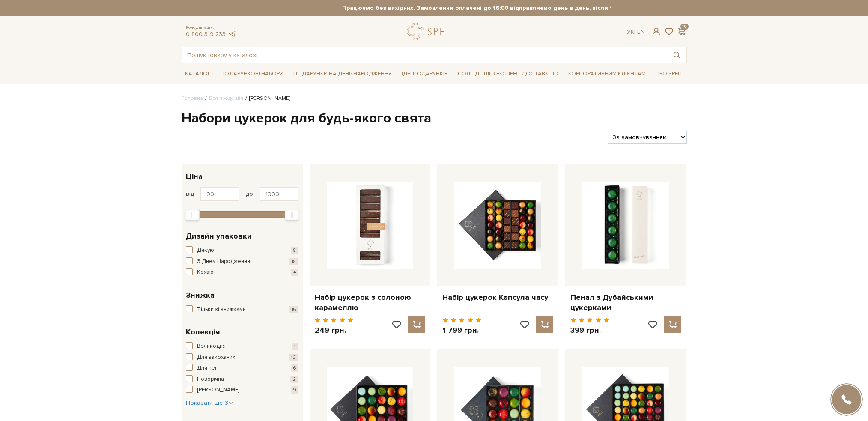 The height and width of the screenshot is (421, 868). Describe the element at coordinates (206, 368) in the screenshot. I see `span: Для неї` at that location.